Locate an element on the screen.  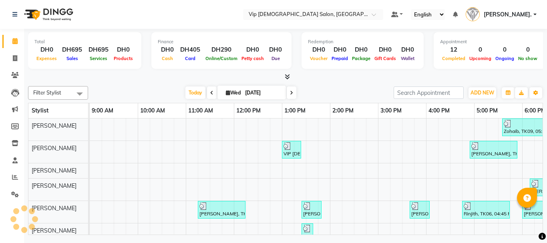
a: 5:00 PM is located at coordinates (487, 110).